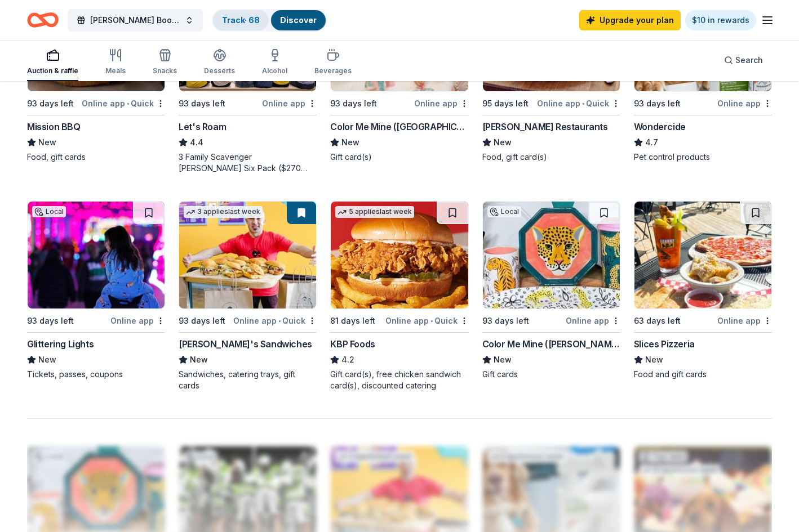  What do you see at coordinates (399, 380) in the screenshot?
I see `div: Gift card(s), free chicken sandwich card(s), discounted catering` at bounding box center [399, 380].